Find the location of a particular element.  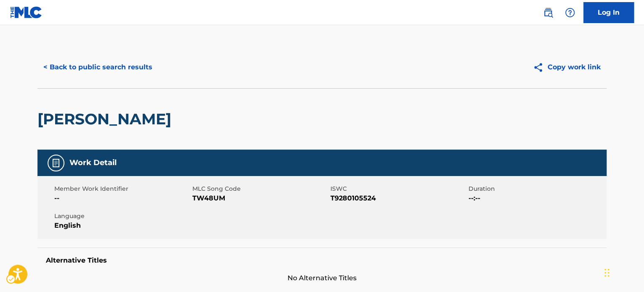

span: T9280105524 is located at coordinates (398, 198).